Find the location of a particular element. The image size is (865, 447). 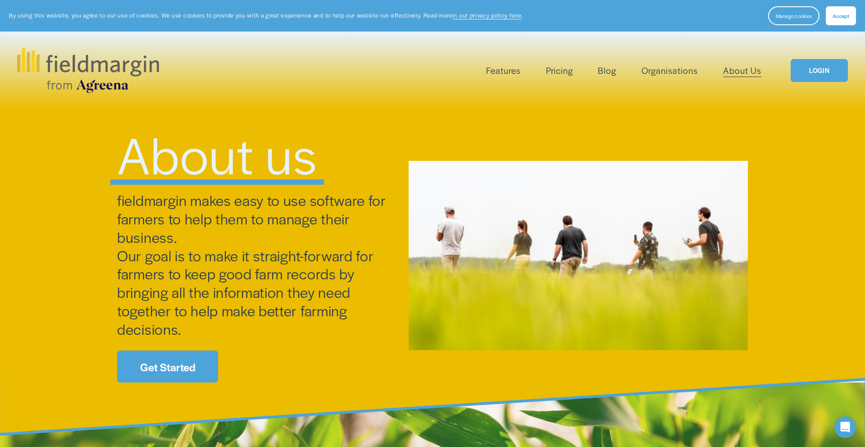

button: Manage cookies is located at coordinates (794, 16).